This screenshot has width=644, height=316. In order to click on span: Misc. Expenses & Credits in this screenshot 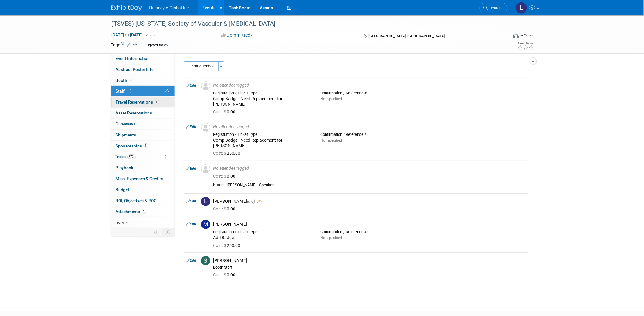, I will do `click(140, 179)`.